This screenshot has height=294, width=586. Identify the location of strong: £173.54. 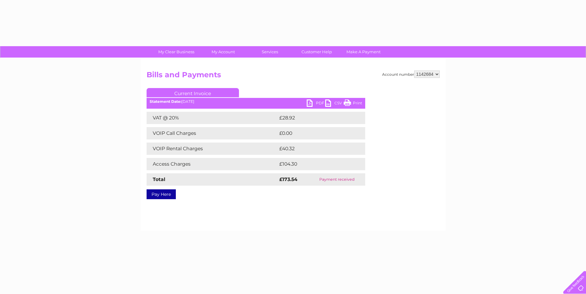
(288, 179).